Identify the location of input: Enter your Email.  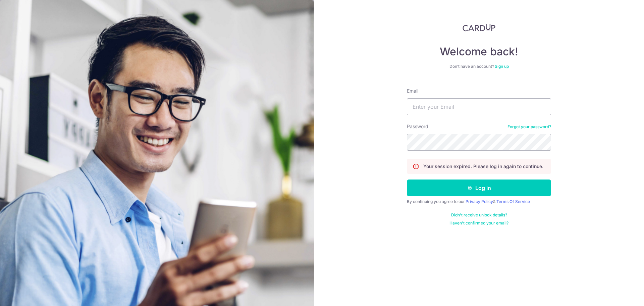
(479, 106).